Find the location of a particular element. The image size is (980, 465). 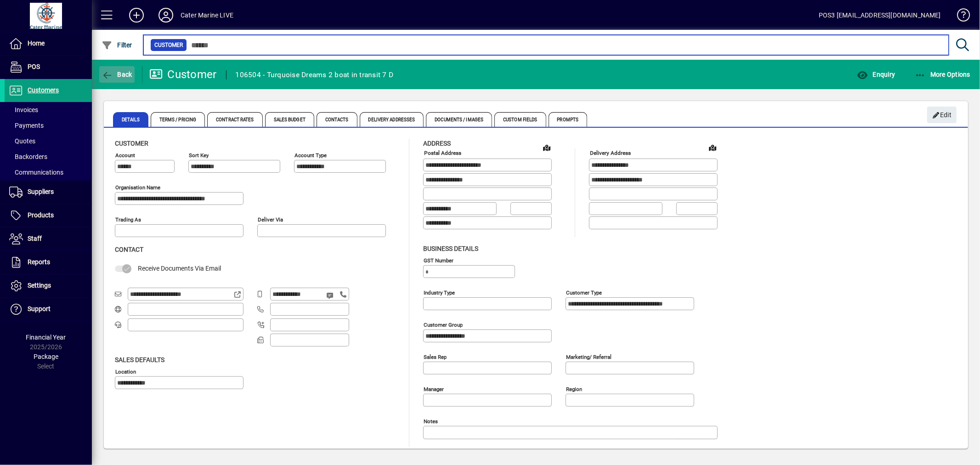

span: Settings is located at coordinates (39, 285).